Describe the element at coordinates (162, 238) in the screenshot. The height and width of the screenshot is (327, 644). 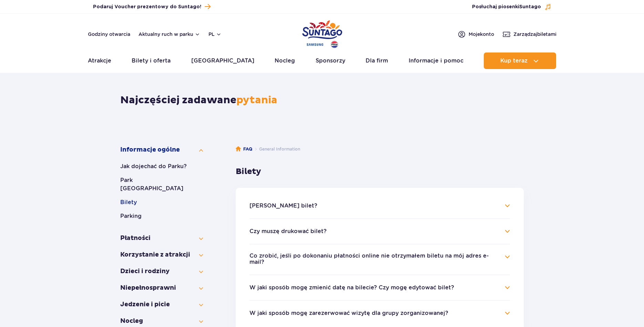
I see `button: Płatności` at that location.